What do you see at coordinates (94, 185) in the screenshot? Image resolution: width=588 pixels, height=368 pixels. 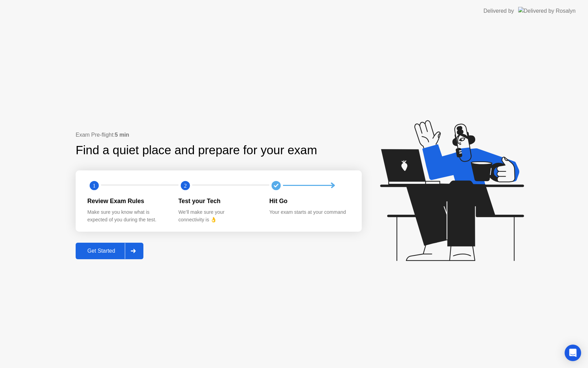 I see `text: 1` at bounding box center [94, 185].